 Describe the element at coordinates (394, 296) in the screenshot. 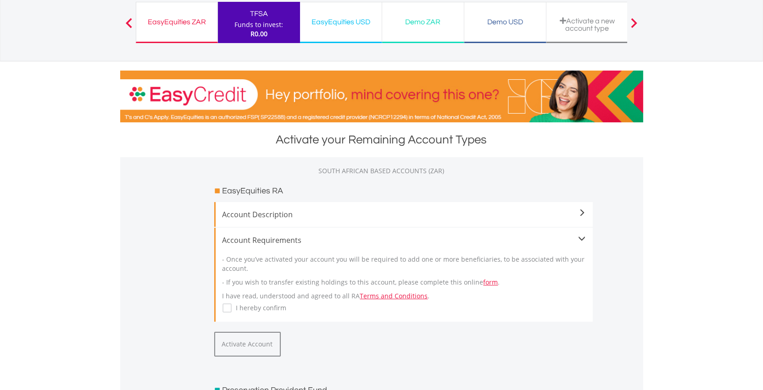

I see `a: Terms and Conditions` at that location.